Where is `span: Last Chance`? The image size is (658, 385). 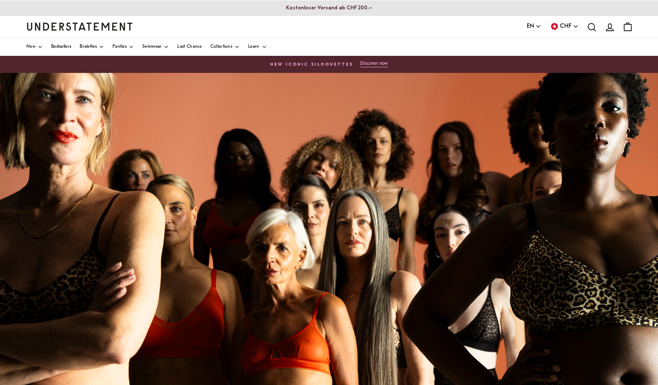 span: Last Chance is located at coordinates (189, 47).